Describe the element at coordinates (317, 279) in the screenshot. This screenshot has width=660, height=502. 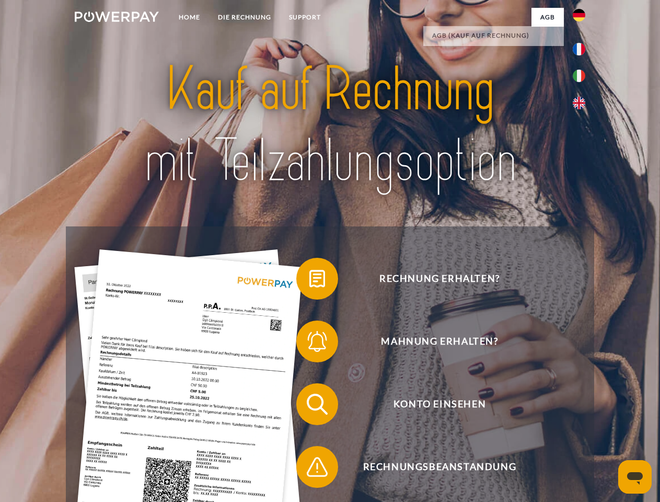
I see `img: qb_bill.svg` at that location.